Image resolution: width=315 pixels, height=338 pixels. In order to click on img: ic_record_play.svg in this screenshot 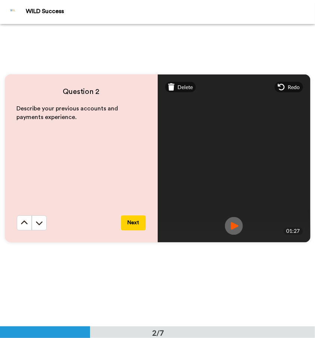, I will do `click(234, 226)`.